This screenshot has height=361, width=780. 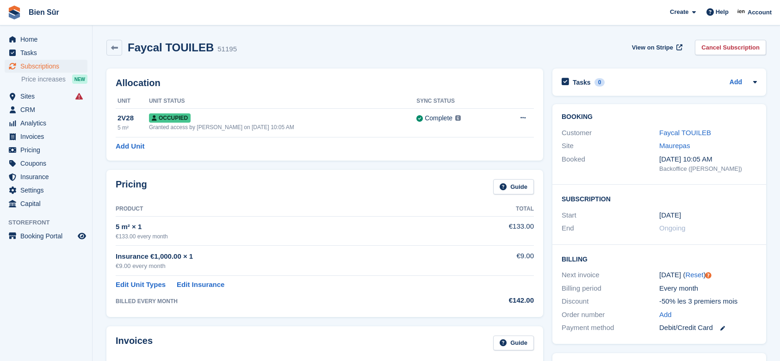 I want to click on a: Faycal TOUILEB, so click(x=685, y=132).